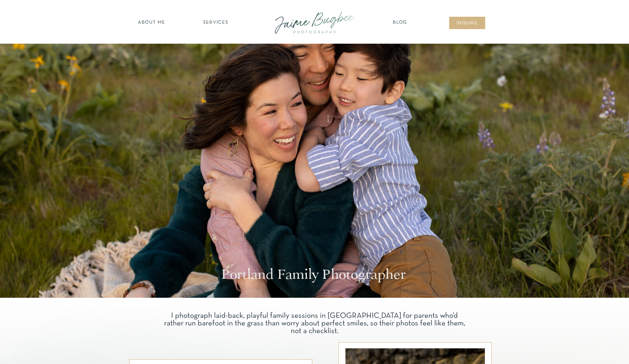 This screenshot has width=629, height=364. I want to click on nav: inqUIre, so click(467, 24).